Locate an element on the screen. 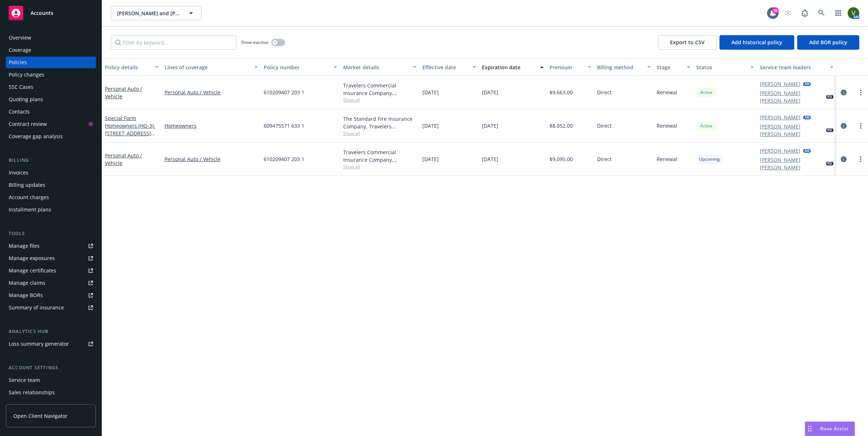  span: Export to CSV is located at coordinates (687, 42).